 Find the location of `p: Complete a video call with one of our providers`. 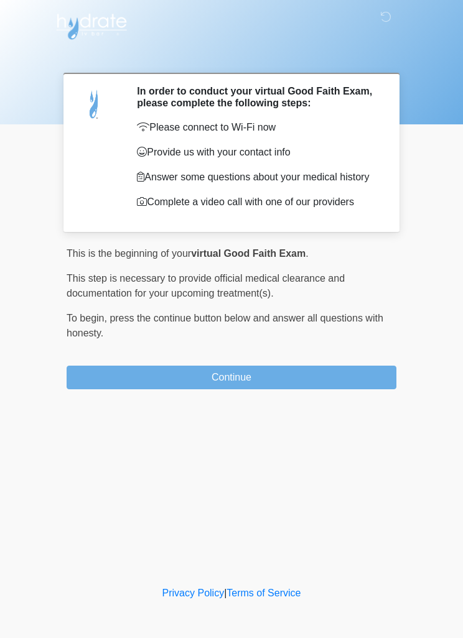

p: Complete a video call with one of our providers is located at coordinates (257, 202).